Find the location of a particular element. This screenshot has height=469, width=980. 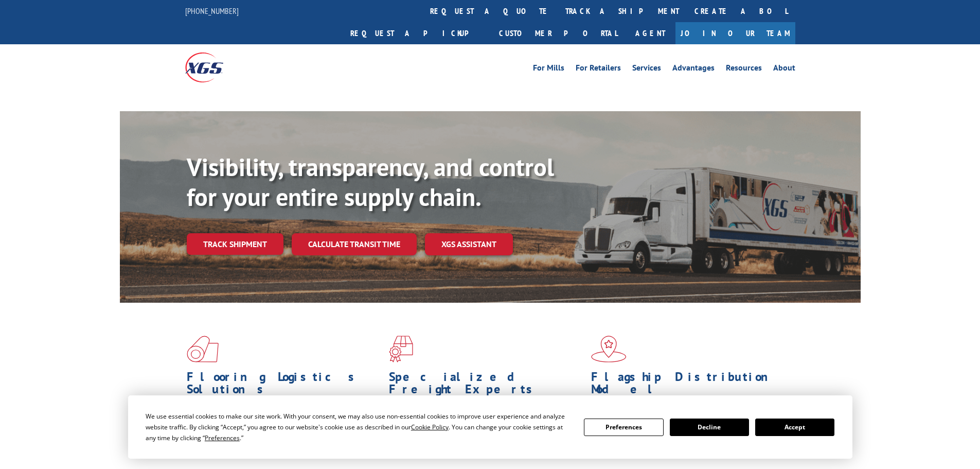

button: Preferences is located at coordinates (624, 427).